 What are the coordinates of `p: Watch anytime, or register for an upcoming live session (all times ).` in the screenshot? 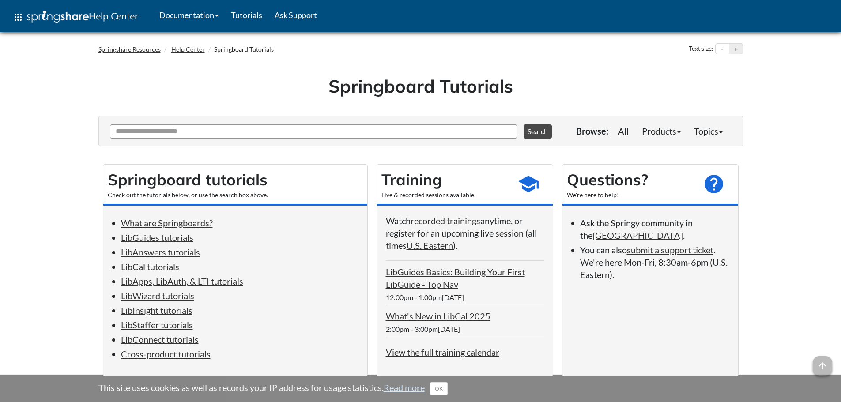 It's located at (465, 233).